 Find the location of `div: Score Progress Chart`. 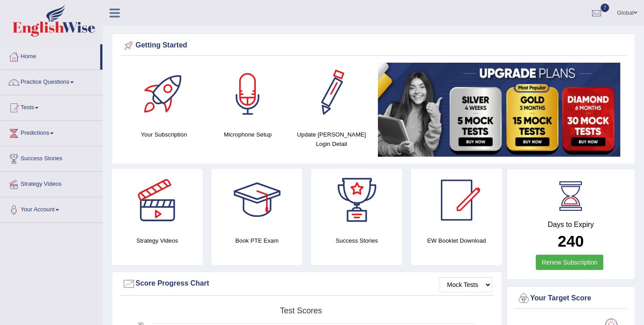

div: Score Progress Chart is located at coordinates (306, 283).